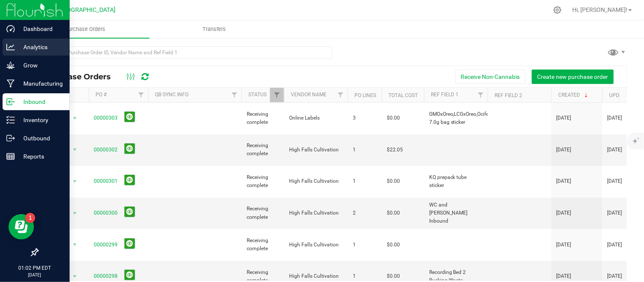  Describe the element at coordinates (11, 120) in the screenshot. I see `inline-svg: Inventory` at that location.